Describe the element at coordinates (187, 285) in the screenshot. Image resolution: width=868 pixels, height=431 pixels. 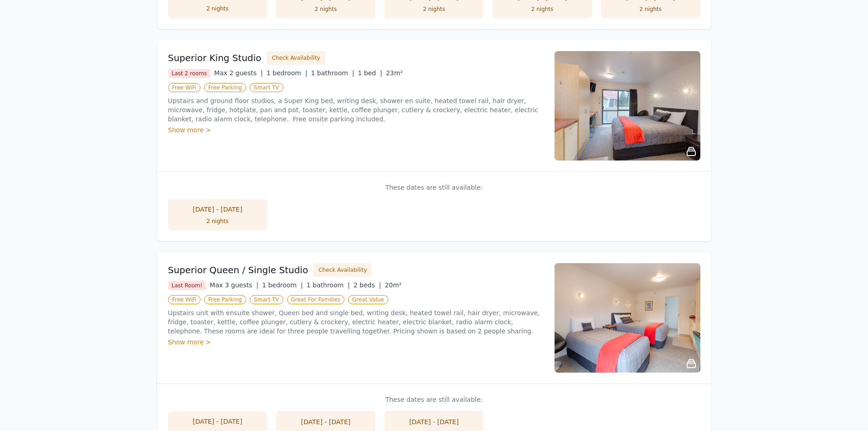
I see `span: Last Room!` at that location.